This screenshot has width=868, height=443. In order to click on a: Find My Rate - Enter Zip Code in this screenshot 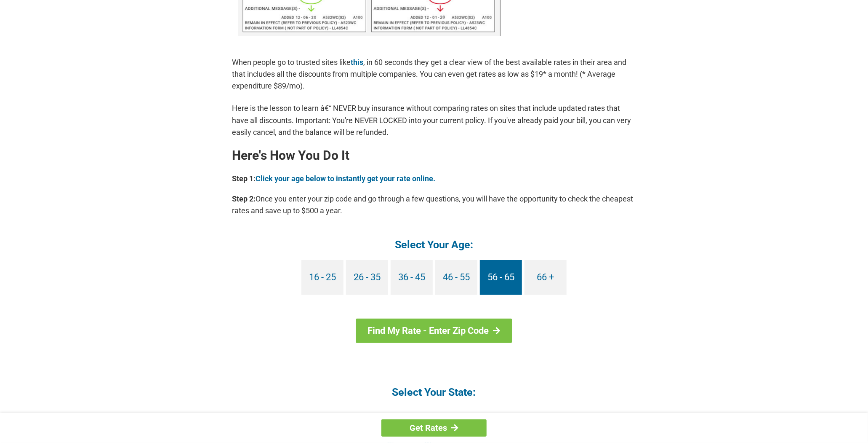, I will do `click(434, 331)`.